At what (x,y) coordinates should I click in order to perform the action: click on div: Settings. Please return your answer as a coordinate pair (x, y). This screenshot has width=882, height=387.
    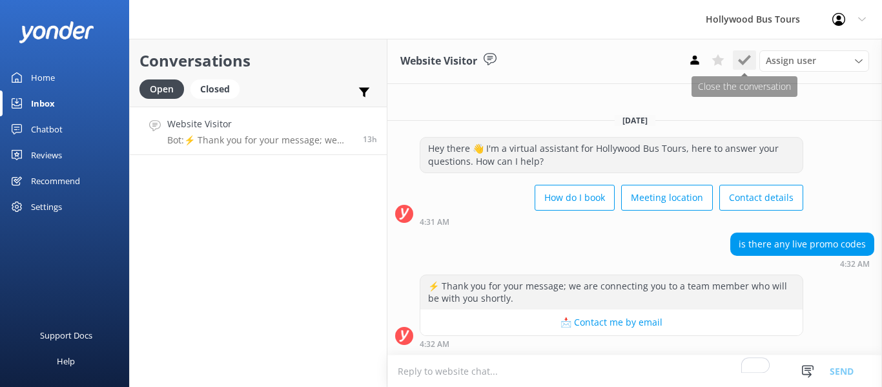
    Looking at the image, I should click on (46, 207).